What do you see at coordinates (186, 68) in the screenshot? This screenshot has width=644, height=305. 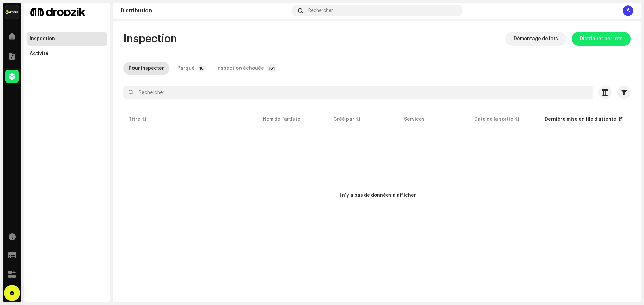 I see `div: Parqué` at bounding box center [186, 68].